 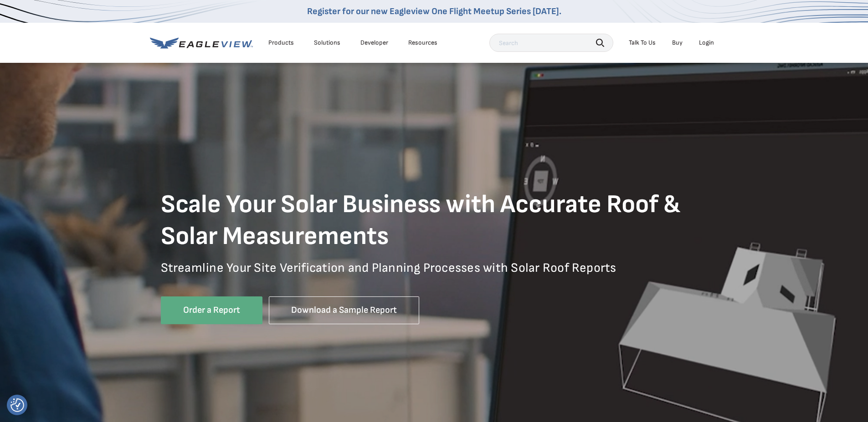 What do you see at coordinates (434, 275) in the screenshot?
I see `p: Streamline Your Site Verification and Planning Processes with Solar Roof Reports` at bounding box center [434, 275].